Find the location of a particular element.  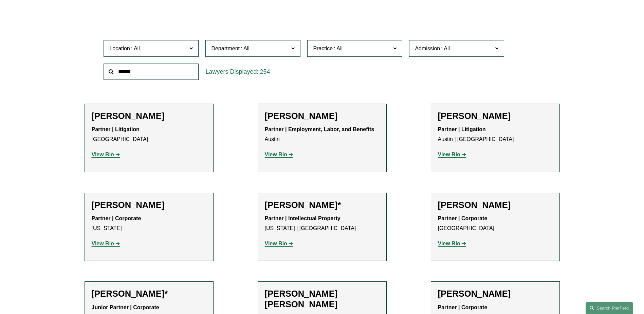

p: Austin is located at coordinates (322, 134).